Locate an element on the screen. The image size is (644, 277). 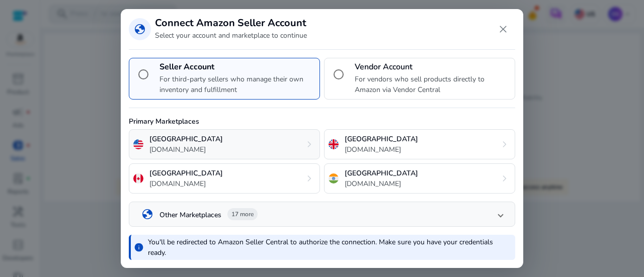
h4: Vendor Account is located at coordinates (433, 67).